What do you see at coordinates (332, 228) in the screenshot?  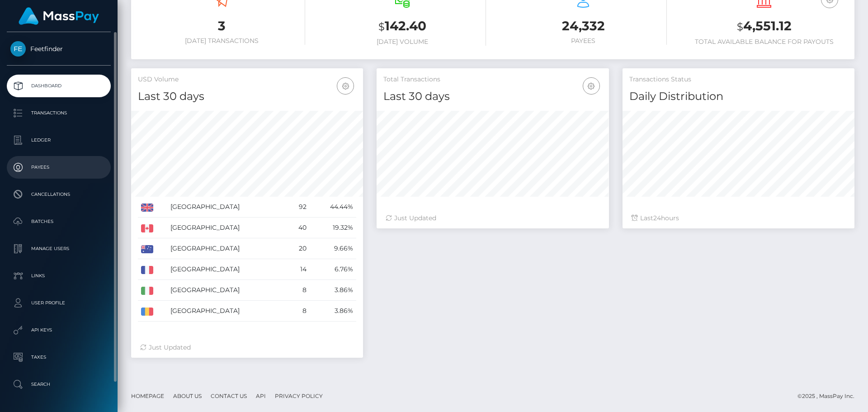 I see `td: 19.32%` at bounding box center [332, 228].